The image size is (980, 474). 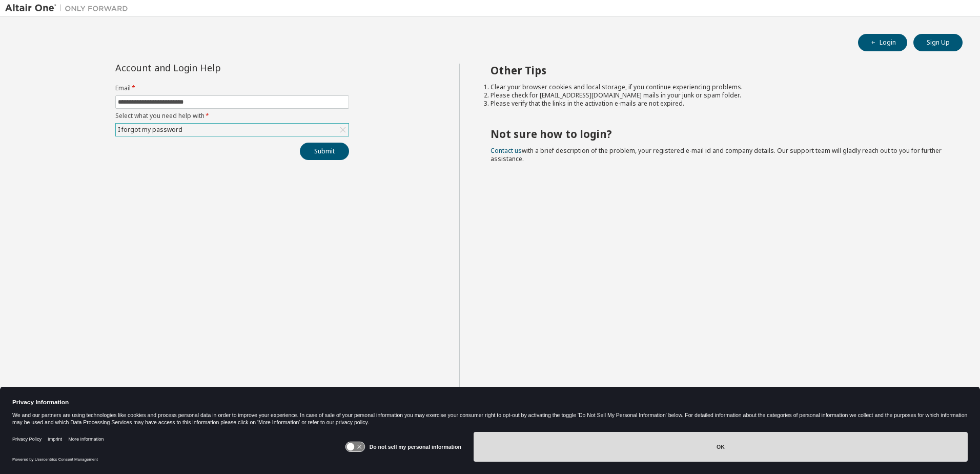 I want to click on label: Select what you need help with, so click(x=232, y=116).